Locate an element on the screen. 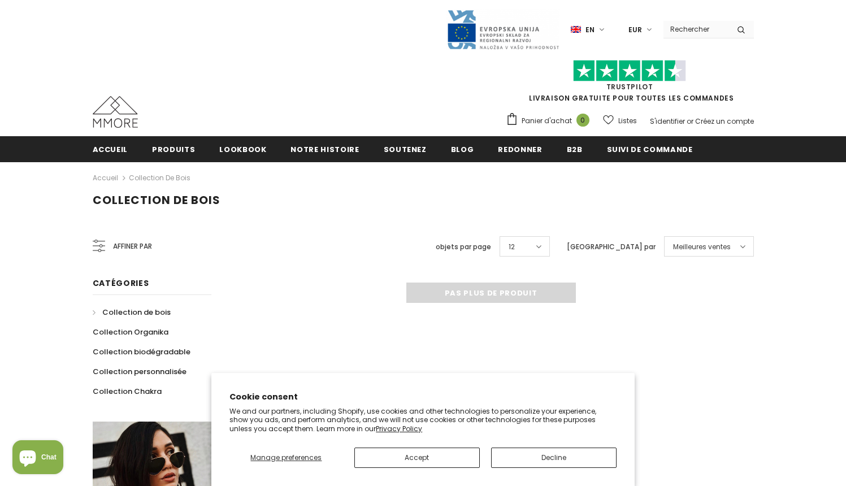 This screenshot has width=846, height=486. a: Produits is located at coordinates (173, 149).